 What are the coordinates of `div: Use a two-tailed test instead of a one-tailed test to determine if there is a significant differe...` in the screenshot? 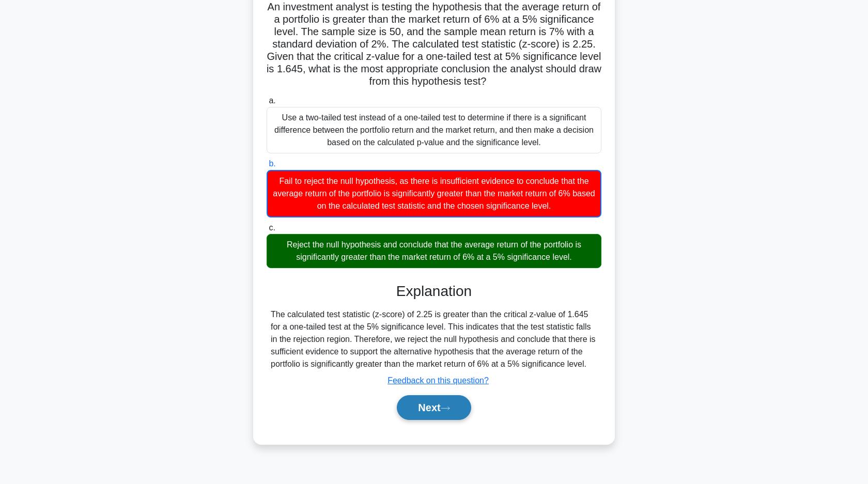 It's located at (434, 130).